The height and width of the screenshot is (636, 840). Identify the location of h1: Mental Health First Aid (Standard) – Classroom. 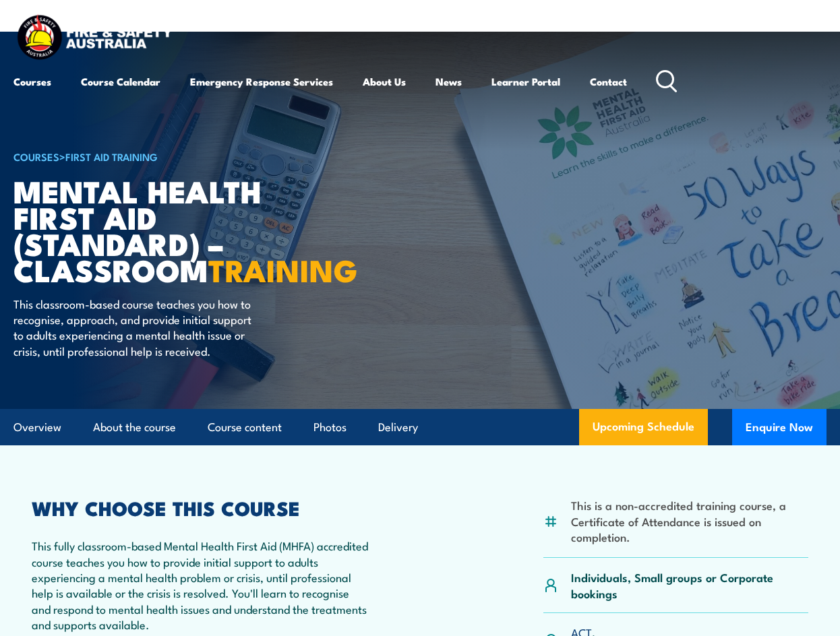
(180, 230).